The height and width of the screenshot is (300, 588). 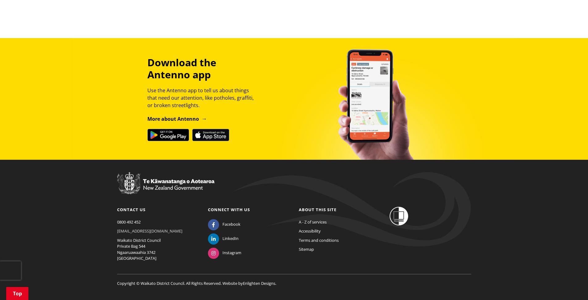 I want to click on img: Shielded, so click(x=399, y=216).